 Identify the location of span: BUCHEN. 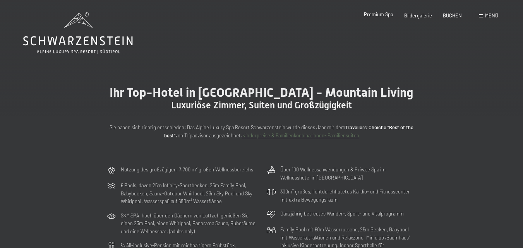
(452, 15).